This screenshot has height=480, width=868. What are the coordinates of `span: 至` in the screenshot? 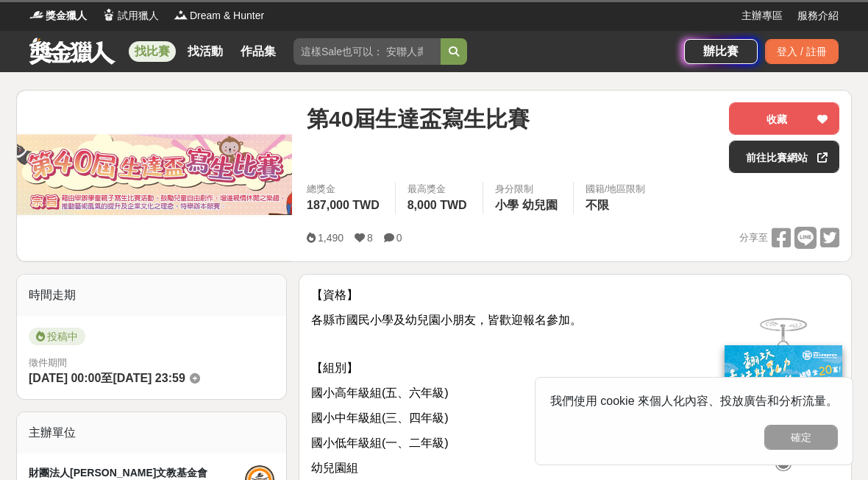 It's located at (106, 378).